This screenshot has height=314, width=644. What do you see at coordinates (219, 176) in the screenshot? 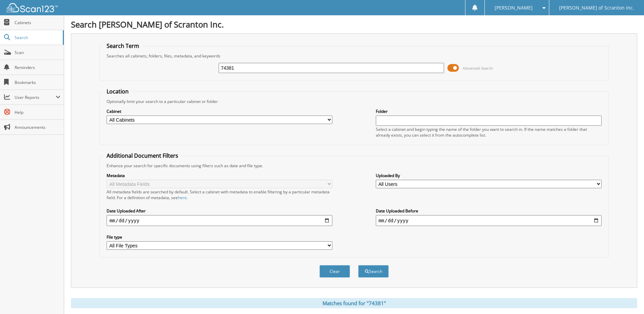
I see `label: Metadata` at bounding box center [219, 176].